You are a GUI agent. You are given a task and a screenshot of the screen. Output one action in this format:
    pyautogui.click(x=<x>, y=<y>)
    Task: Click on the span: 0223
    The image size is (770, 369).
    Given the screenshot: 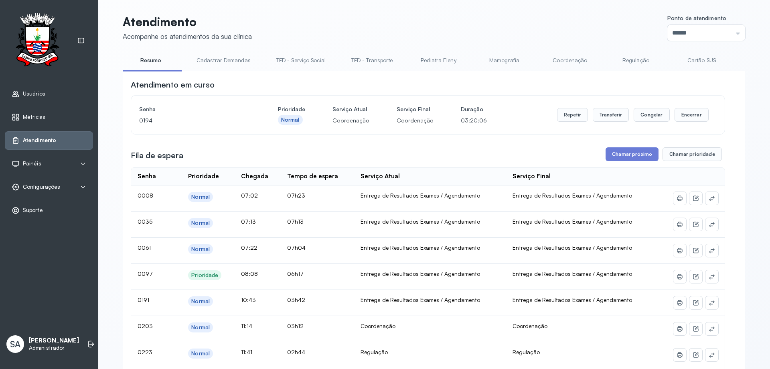 What is the action you would take?
    pyautogui.click(x=145, y=352)
    